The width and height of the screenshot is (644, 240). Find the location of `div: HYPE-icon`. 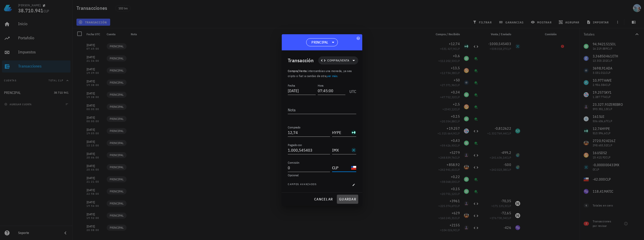

div: HYPE-icon is located at coordinates (354, 133).